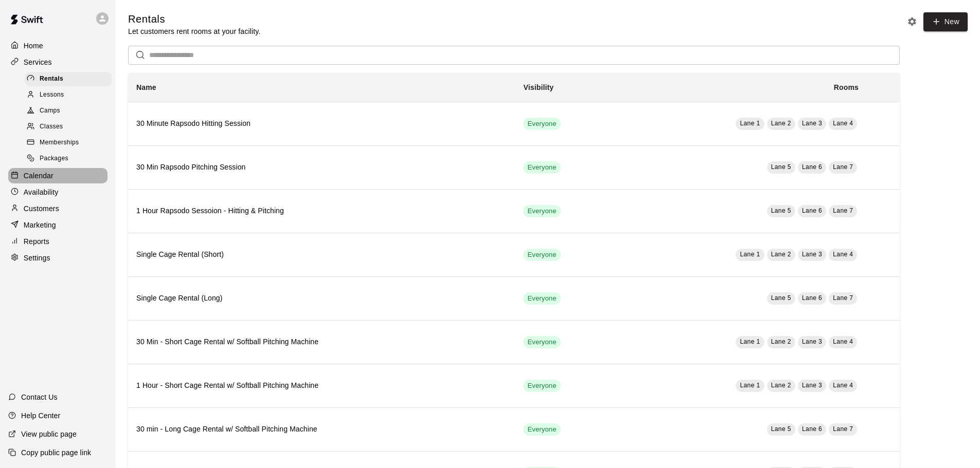 The width and height of the screenshot is (980, 468). What do you see at coordinates (58, 46) in the screenshot?
I see `a: Home` at bounding box center [58, 46].